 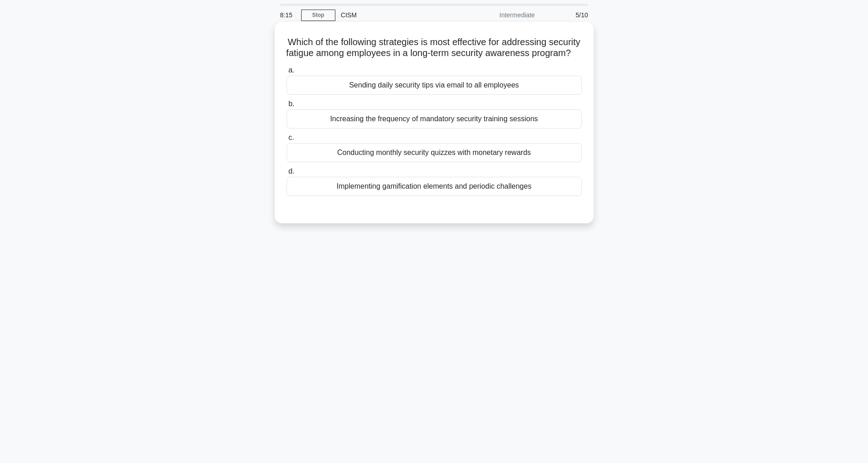 I want to click on span: a., so click(x=291, y=70).